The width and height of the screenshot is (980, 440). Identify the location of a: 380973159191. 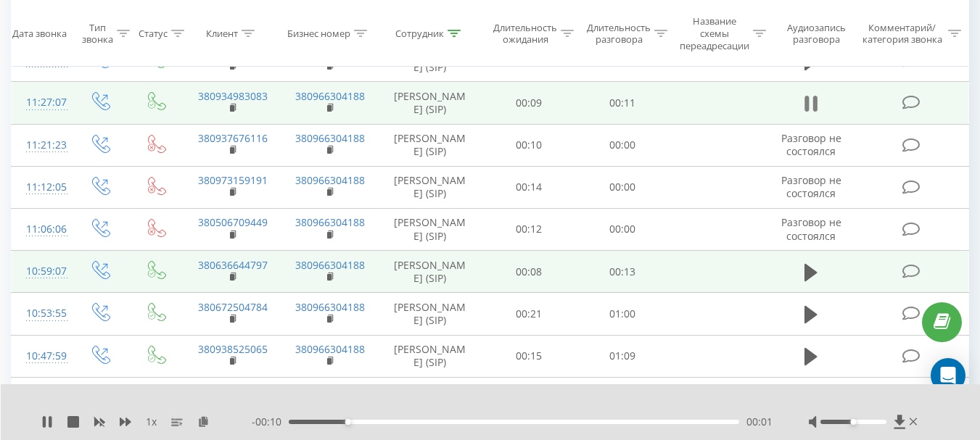
(233, 180).